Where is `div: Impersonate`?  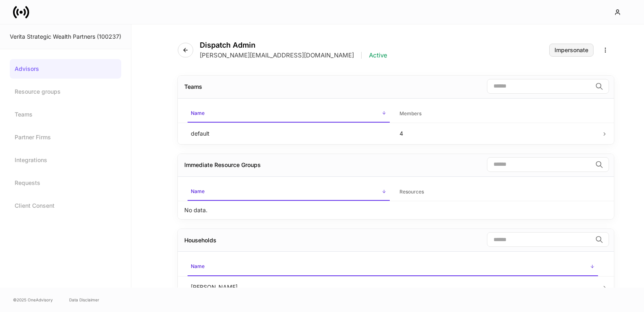 div: Impersonate is located at coordinates (571, 50).